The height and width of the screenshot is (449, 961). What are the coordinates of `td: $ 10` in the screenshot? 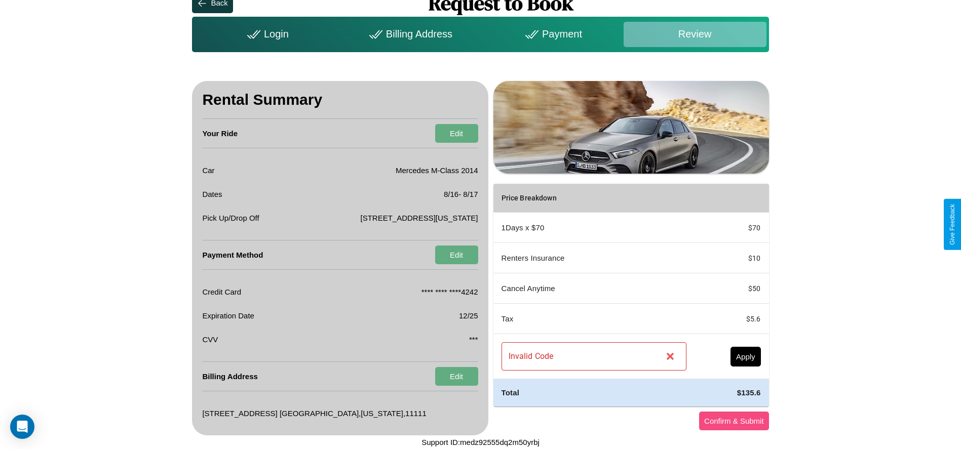 It's located at (731, 258).